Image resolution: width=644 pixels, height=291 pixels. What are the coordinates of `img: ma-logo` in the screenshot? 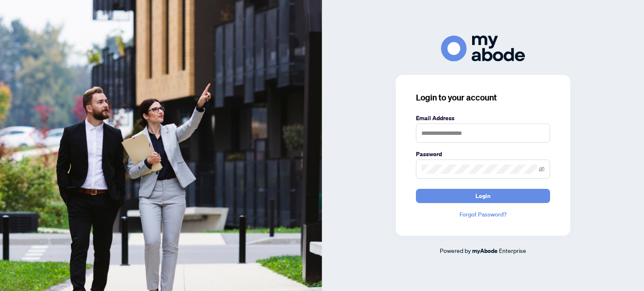 It's located at (484, 48).